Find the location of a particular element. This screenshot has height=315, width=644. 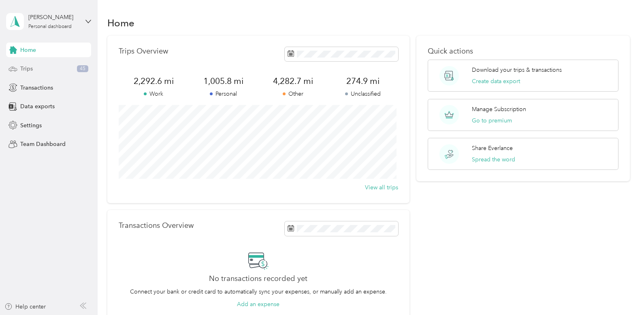

p: Other is located at coordinates (293, 94).